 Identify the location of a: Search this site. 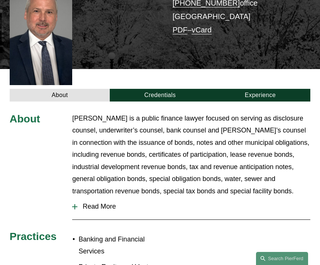
(282, 258).